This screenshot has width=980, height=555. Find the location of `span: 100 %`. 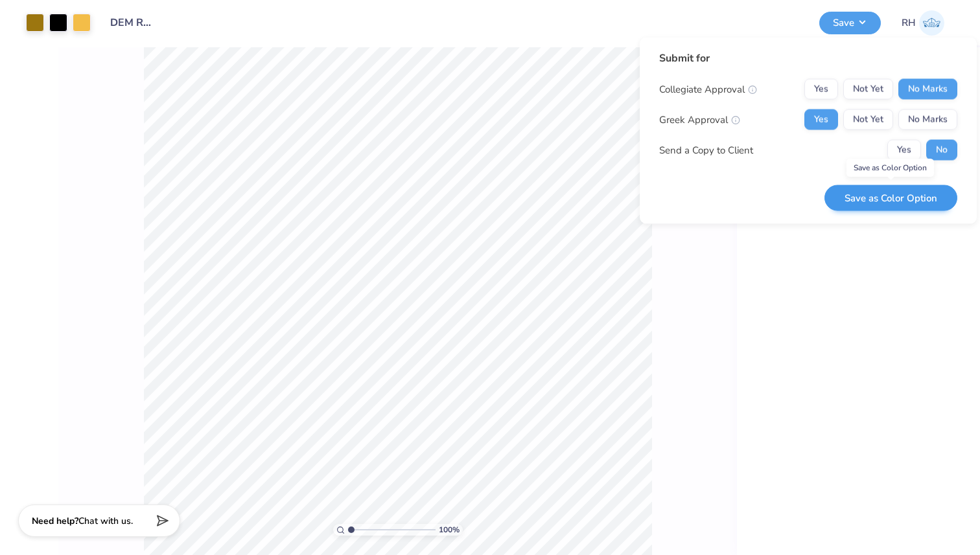

span: 100 % is located at coordinates (450, 530).